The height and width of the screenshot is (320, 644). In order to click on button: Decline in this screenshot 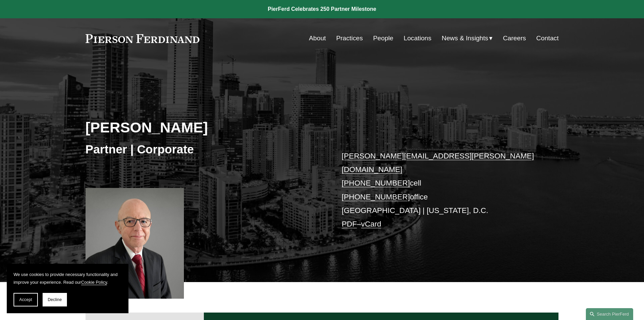, I will do `click(55, 299)`.